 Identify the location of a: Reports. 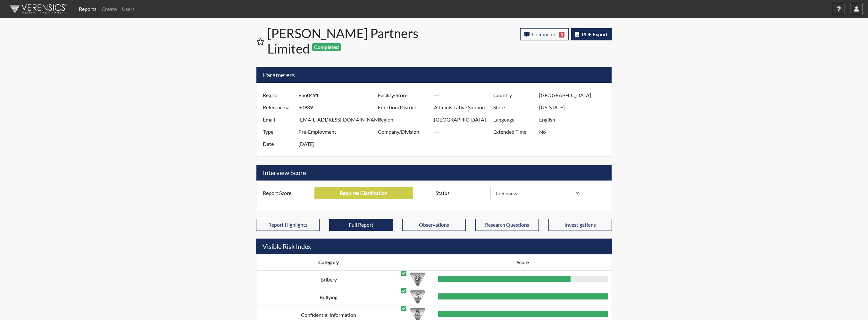
(87, 9).